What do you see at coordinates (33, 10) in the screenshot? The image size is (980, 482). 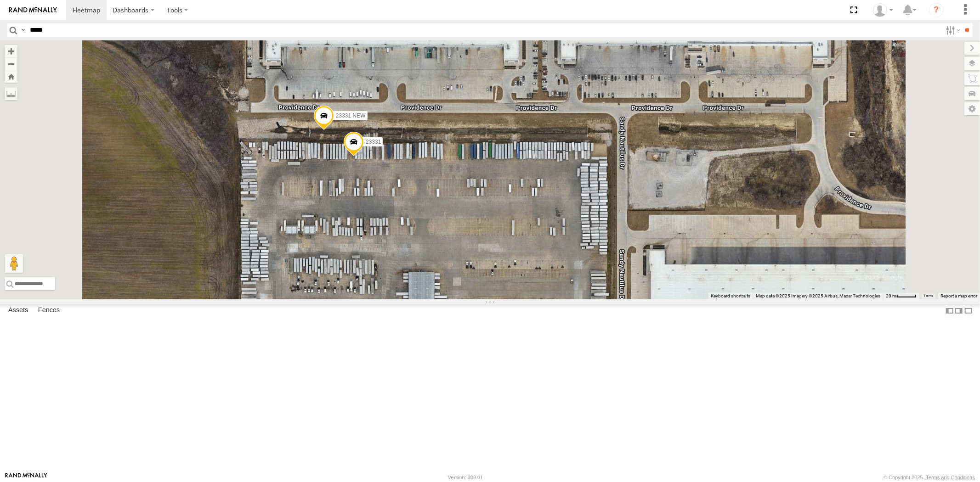 I see `img: rand-logo.svg` at bounding box center [33, 10].